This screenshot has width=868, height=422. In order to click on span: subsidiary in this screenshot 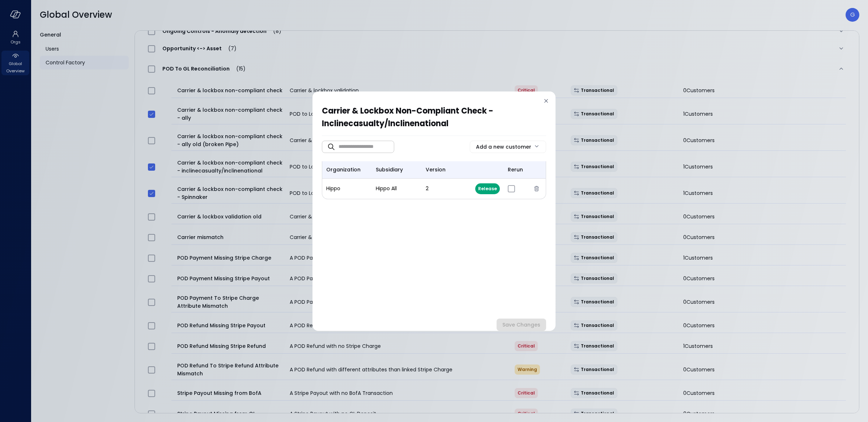, I will do `click(389, 169)`.